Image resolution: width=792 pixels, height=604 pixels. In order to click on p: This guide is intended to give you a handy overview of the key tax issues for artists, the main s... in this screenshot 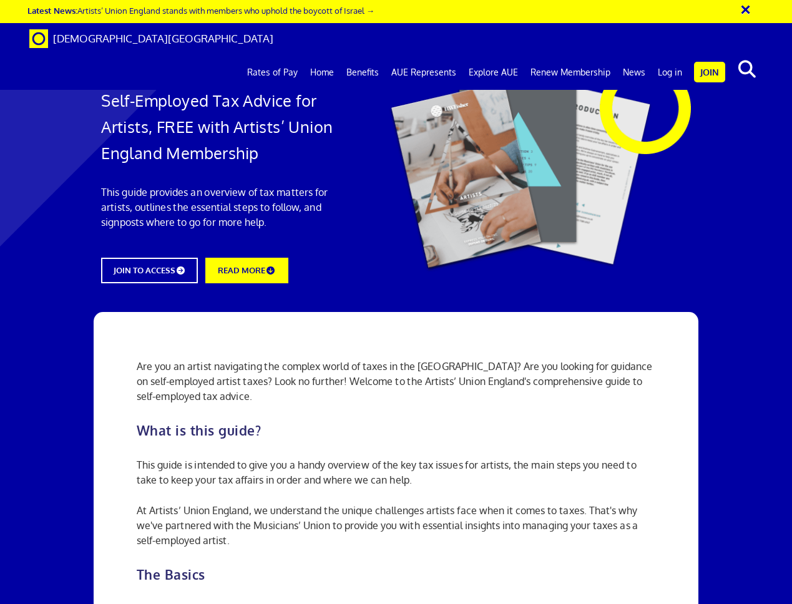, I will do `click(396, 473)`.